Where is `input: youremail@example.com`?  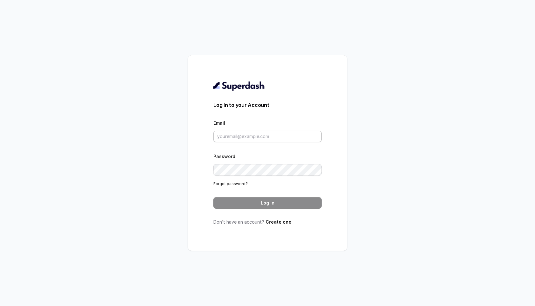
input: youremail@example.com is located at coordinates (267, 137).